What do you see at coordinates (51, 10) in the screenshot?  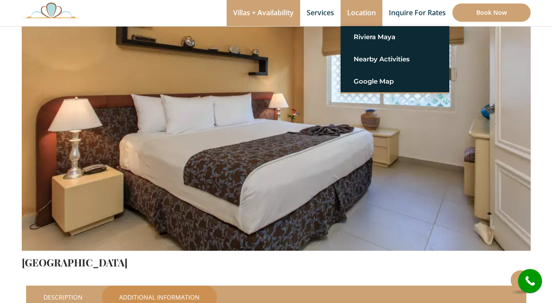 I see `img: Awesome Logo` at bounding box center [51, 10].